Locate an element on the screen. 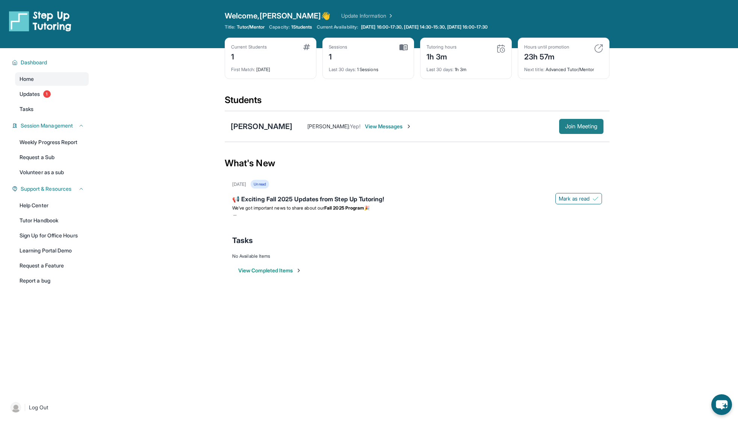  div: Sessions is located at coordinates (338, 47).